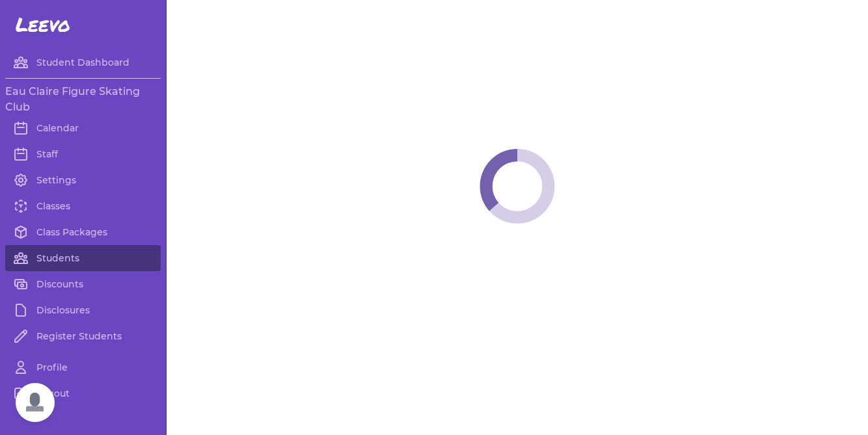  What do you see at coordinates (83, 232) in the screenshot?
I see `a: Class Packages` at bounding box center [83, 232].